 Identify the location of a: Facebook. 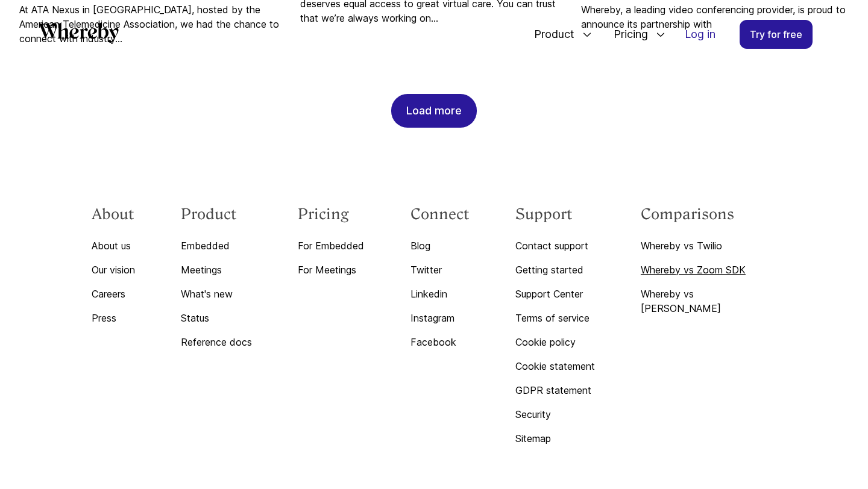
(440, 342).